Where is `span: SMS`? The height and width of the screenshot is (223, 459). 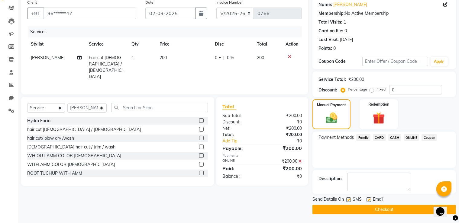
span: SMS is located at coordinates (357, 200).